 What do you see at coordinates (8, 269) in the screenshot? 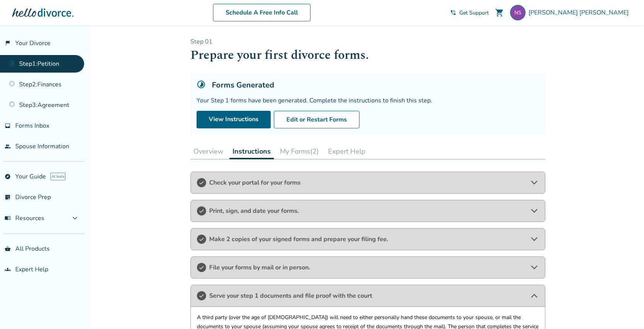
I see `span: groups` at bounding box center [8, 269].